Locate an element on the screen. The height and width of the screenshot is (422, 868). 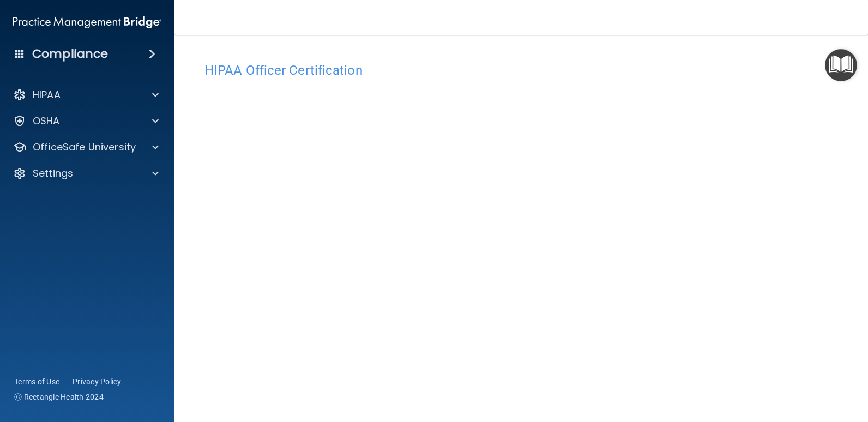
a: OSHA is located at coordinates (85, 121).